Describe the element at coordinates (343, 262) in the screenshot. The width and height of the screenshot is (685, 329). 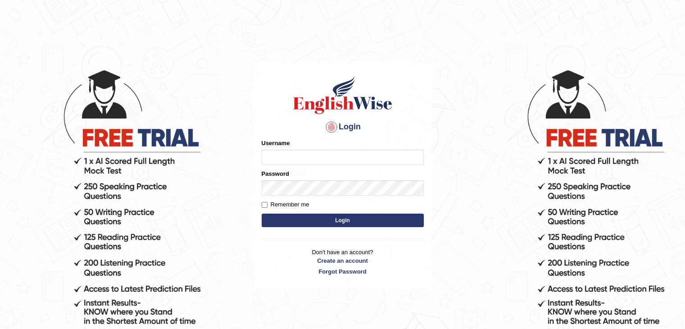
I see `p: Don't have an account?` at that location.